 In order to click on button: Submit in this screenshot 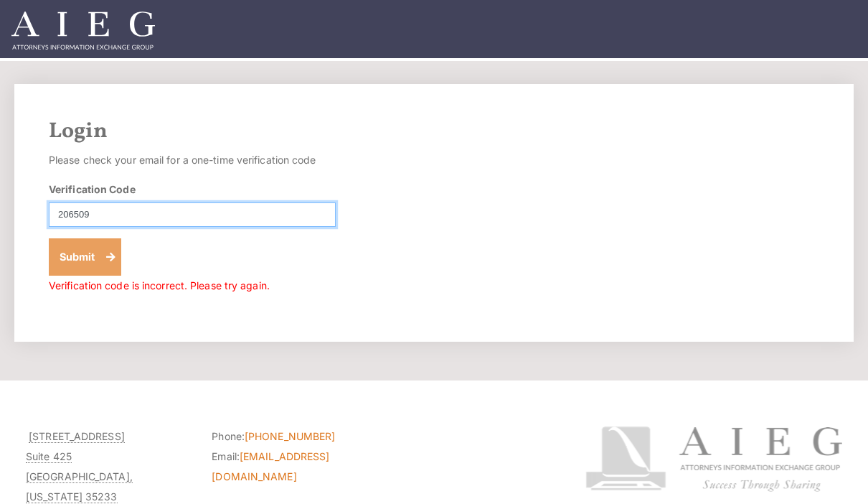, I will do `click(85, 257)`.